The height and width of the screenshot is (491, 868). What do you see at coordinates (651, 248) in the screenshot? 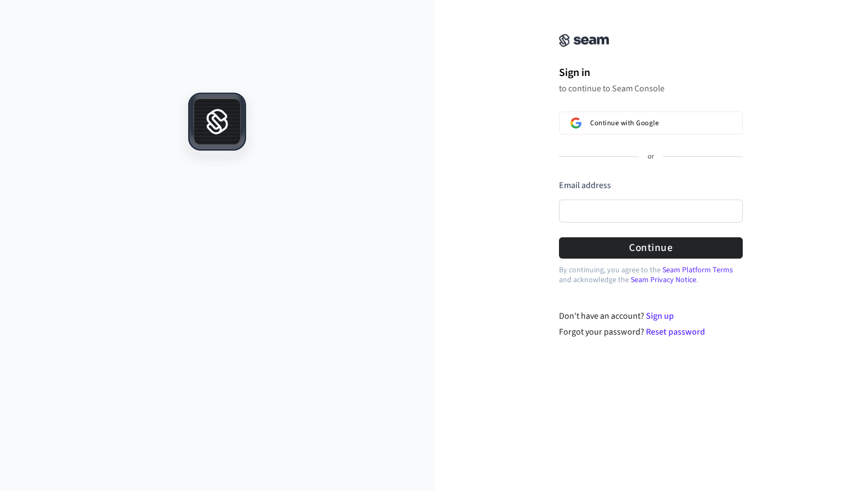
I see `button: Continue` at bounding box center [651, 248].